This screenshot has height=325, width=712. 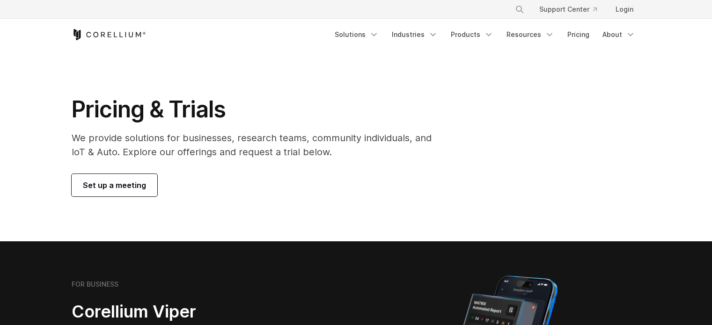 What do you see at coordinates (191, 312) in the screenshot?
I see `h2: Corellium Viper` at bounding box center [191, 312].